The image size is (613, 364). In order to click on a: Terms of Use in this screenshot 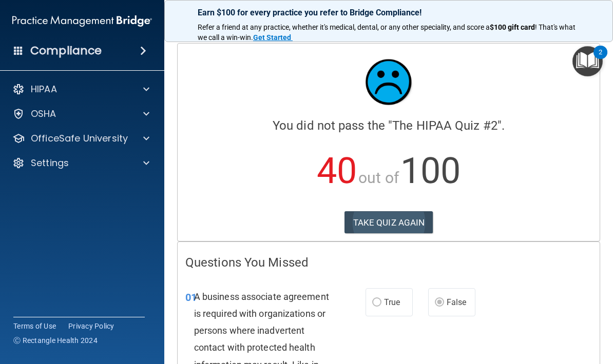, I will do `click(35, 327)`.